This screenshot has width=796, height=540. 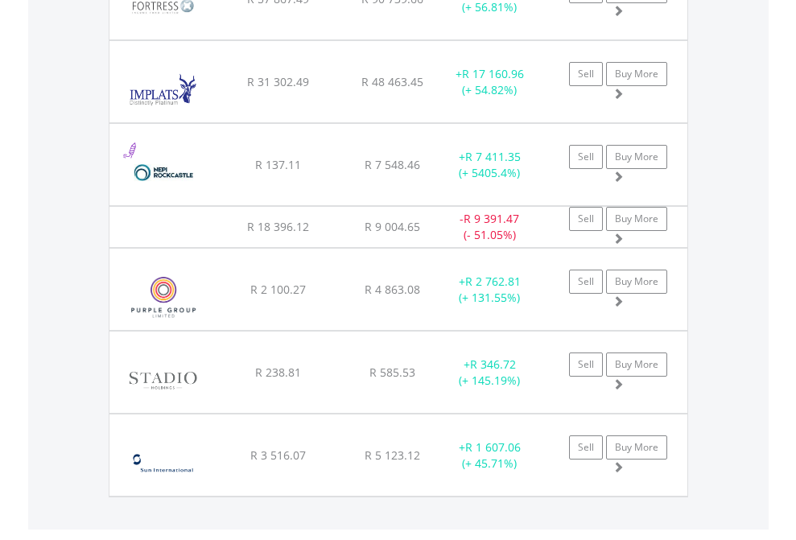 I want to click on img: EQU.ZA.SDO.png, so click(x=163, y=380).